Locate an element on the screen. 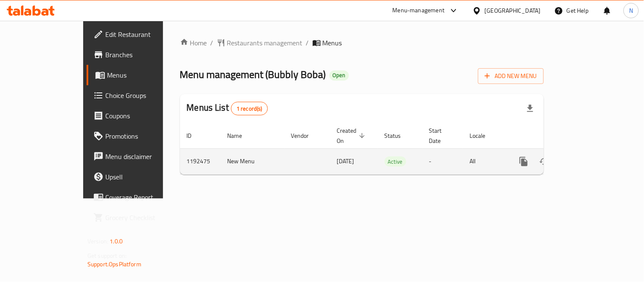 The width and height of the screenshot is (644, 282). div: Active is located at coordinates (395, 162).